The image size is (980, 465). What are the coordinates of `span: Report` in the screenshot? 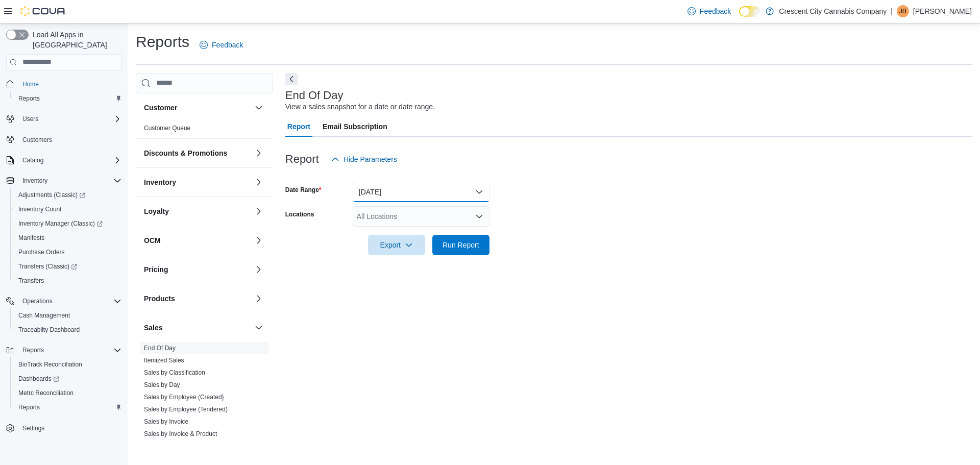 It's located at (298, 127).